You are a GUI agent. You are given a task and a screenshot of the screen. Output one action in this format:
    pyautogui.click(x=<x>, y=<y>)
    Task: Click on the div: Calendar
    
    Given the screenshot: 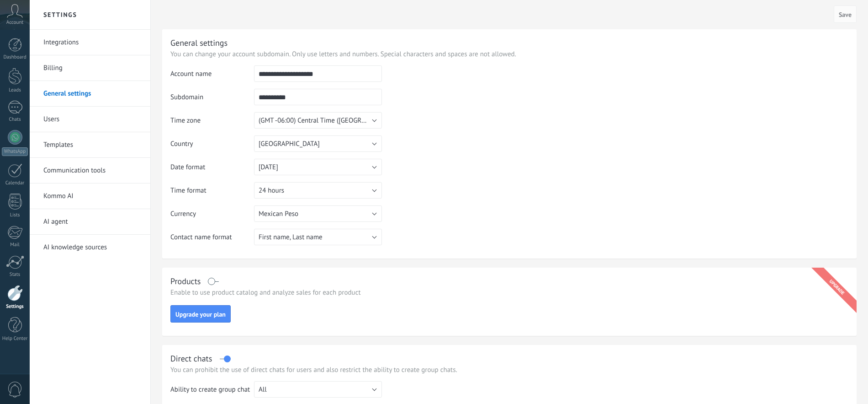 What is the action you would take?
    pyautogui.click(x=15, y=183)
    